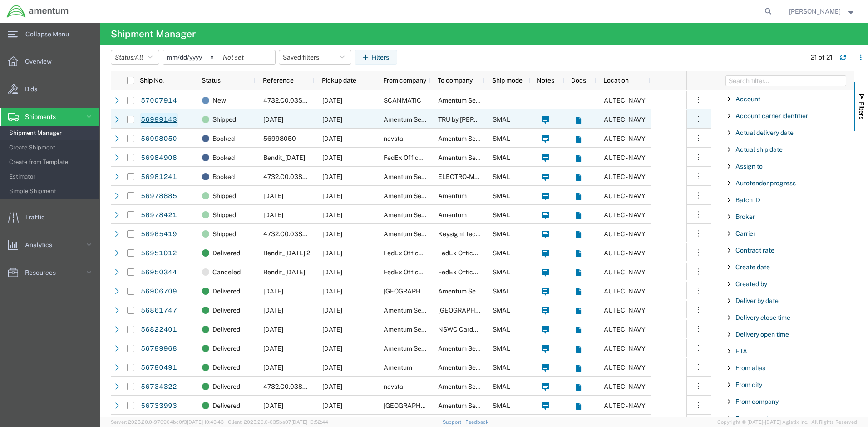 The image size is (868, 427). I want to click on a: Analytics, so click(50, 245).